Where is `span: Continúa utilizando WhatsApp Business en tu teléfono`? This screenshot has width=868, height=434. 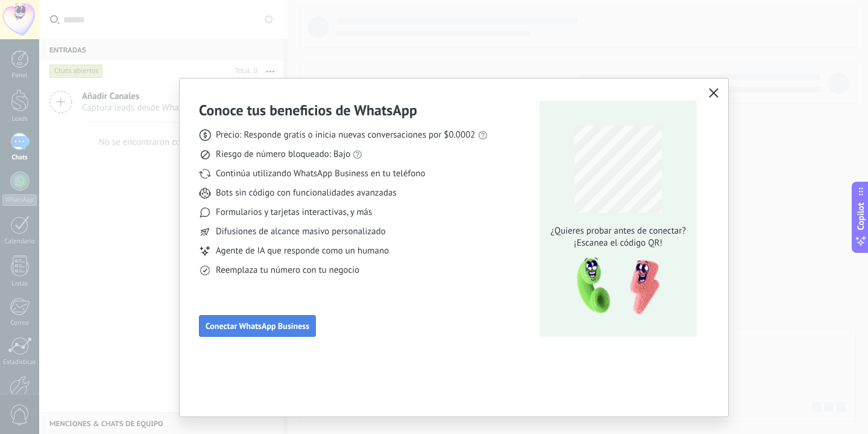 span: Continúa utilizando WhatsApp Business en tu teléfono is located at coordinates (320, 174).